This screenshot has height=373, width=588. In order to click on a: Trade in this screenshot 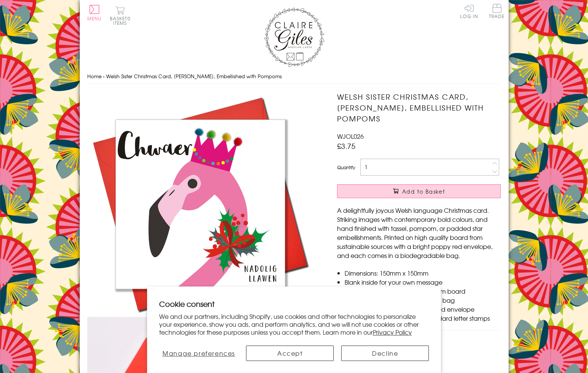, I will do `click(497, 12)`.